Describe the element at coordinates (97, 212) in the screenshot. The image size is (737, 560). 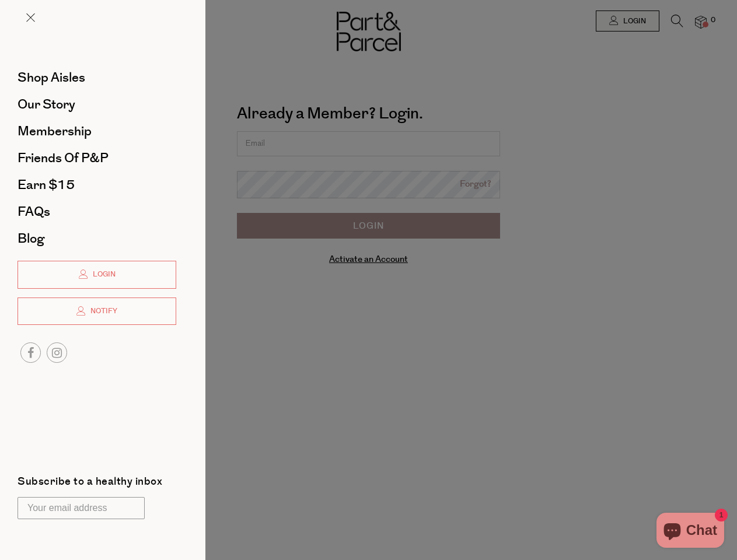
I see `a: FAQs` at that location.